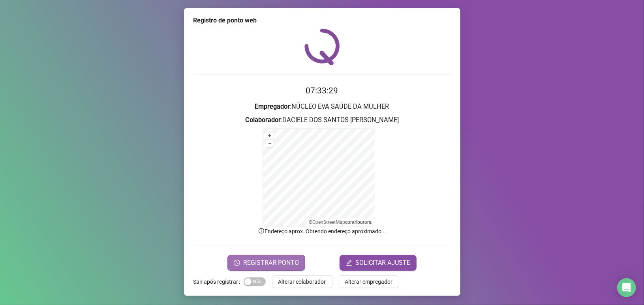 This screenshot has height=305, width=644. Describe the element at coordinates (322, 231) in the screenshot. I see `p: Endereço aprox. : Obtendo endereço aproximado...` at that location.